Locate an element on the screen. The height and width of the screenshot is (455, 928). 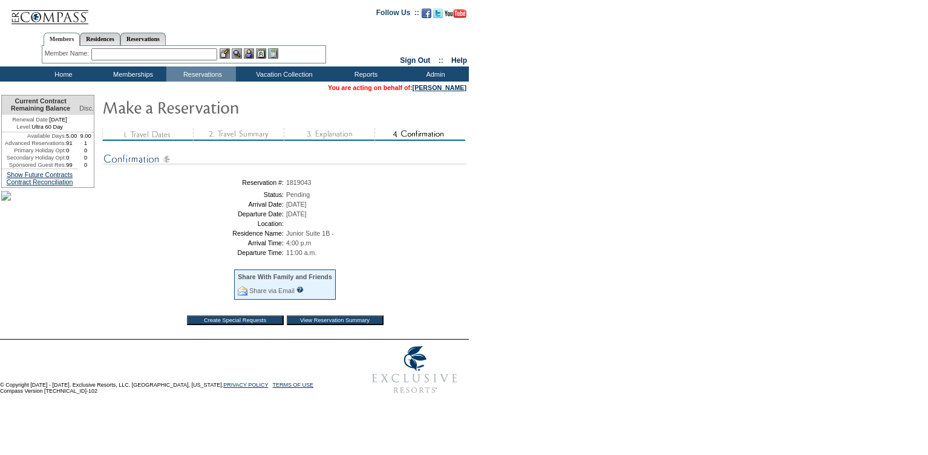
img: Shot-47-042.jpg is located at coordinates (6, 196).